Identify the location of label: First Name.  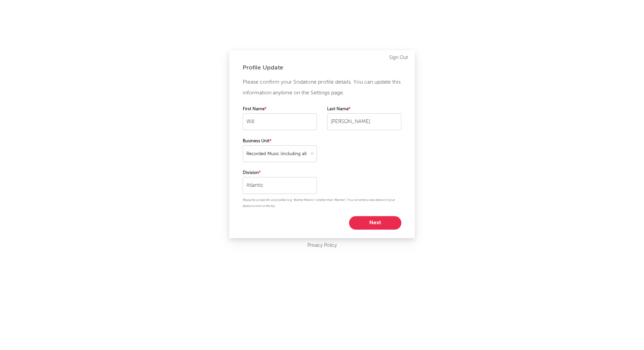
(279, 109).